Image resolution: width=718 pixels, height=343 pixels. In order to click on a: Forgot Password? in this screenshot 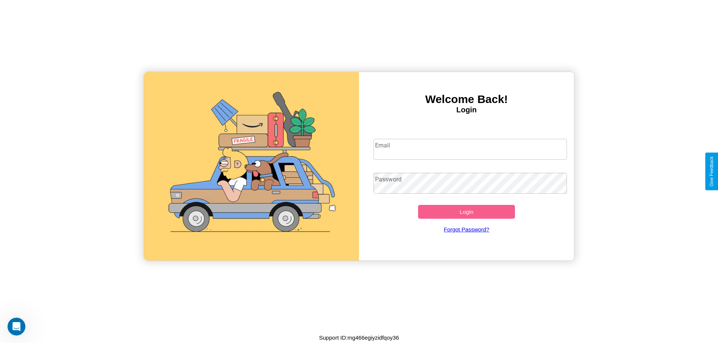, I will do `click(466, 229)`.